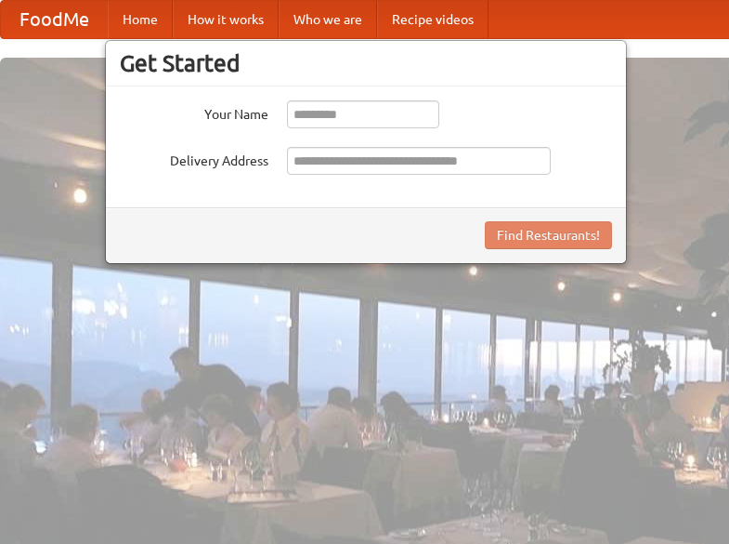  What do you see at coordinates (140, 20) in the screenshot?
I see `a: Home` at bounding box center [140, 20].